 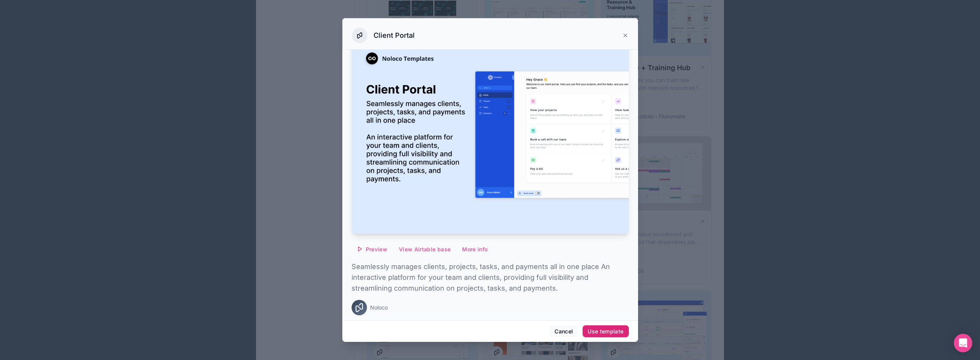 I want to click on p: Seamlessly manages clients, projects, tasks, and payments all in one place An interactive platfor..., so click(x=490, y=277).